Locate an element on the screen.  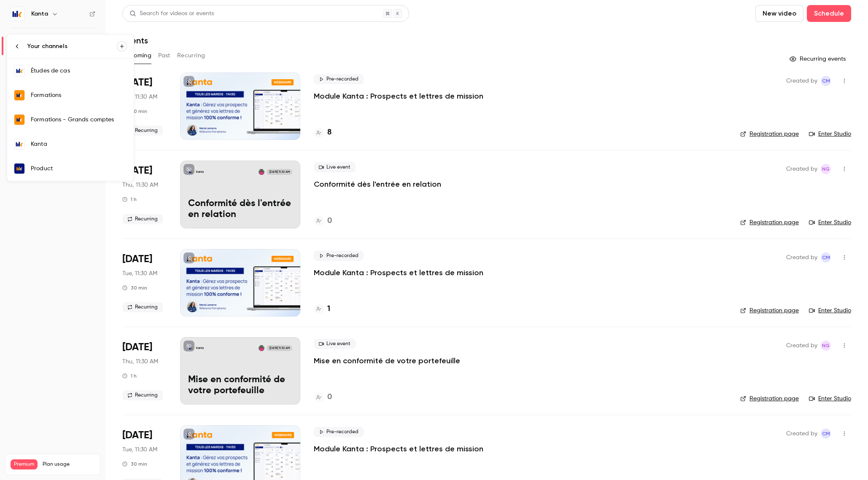
div: Formations is located at coordinates (79, 96).